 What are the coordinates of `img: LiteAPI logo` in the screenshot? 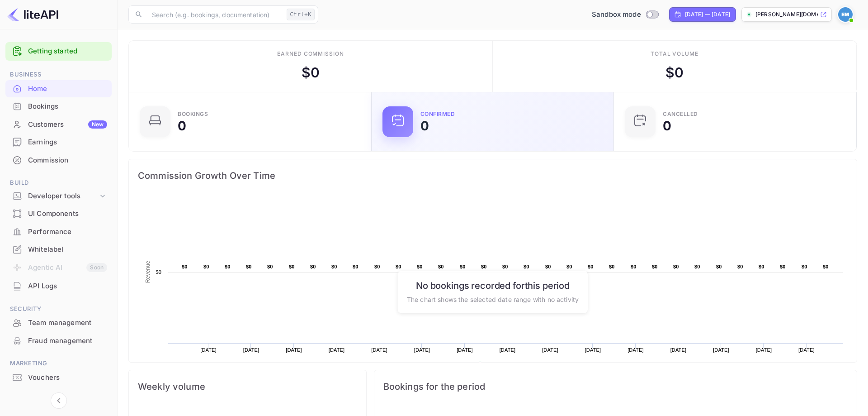 It's located at (33, 15).